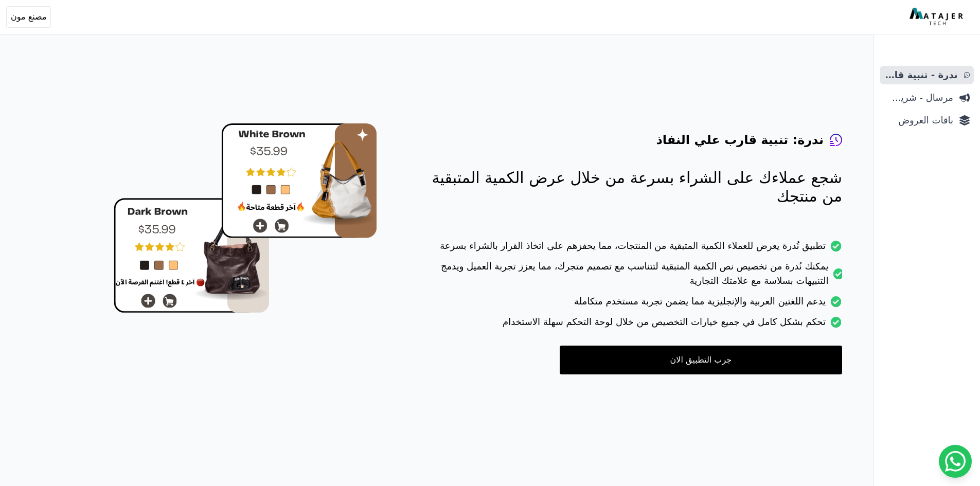  I want to click on p: شجع عملاءك على الشراء بسرعة من خلال عرض الكمية المتبقية من منتجك, so click(630, 187).